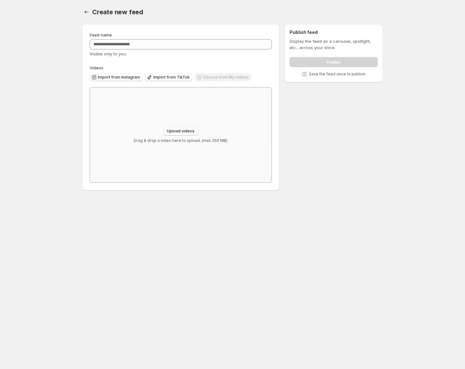 The width and height of the screenshot is (465, 369). What do you see at coordinates (171, 77) in the screenshot?
I see `span: Import from TikTok` at bounding box center [171, 77].